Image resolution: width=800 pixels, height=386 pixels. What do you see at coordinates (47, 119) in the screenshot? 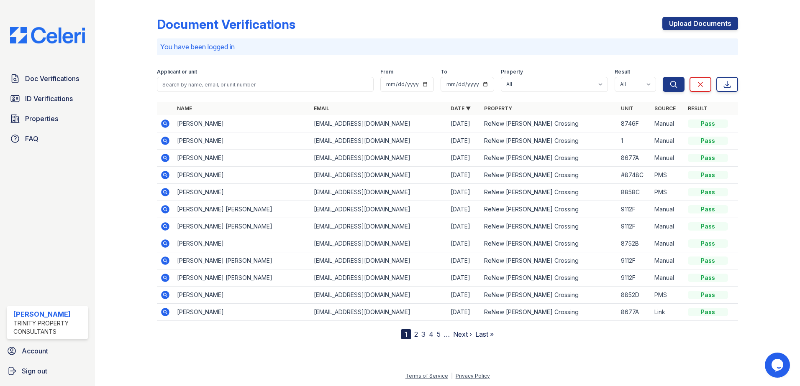
I see `a: Properties` at bounding box center [47, 119].